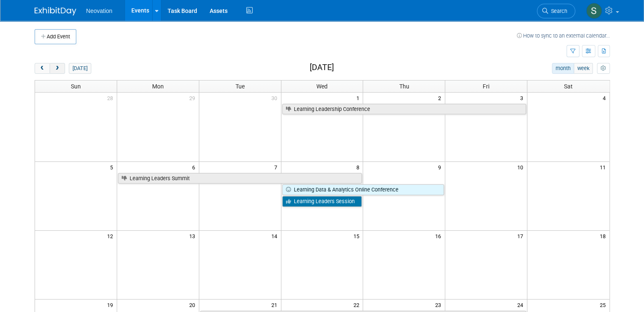 This screenshot has width=644, height=312. I want to click on a: Learning Data & Analytics Online Conference, so click(363, 190).